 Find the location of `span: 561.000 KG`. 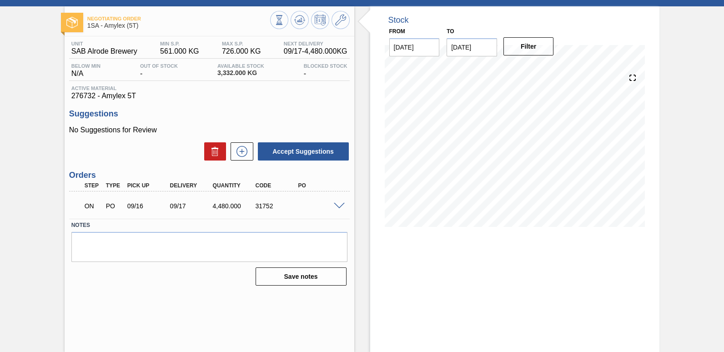

span: 561.000 KG is located at coordinates (179, 51).